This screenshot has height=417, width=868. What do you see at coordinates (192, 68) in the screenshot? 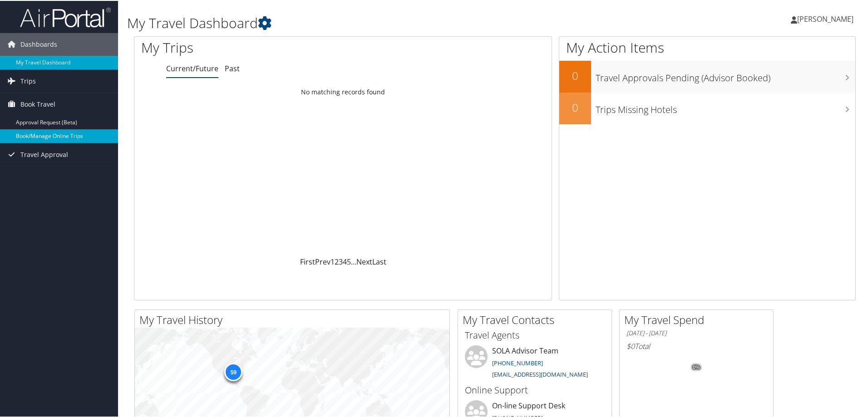
I see `a: Current/Future` at bounding box center [192, 68].